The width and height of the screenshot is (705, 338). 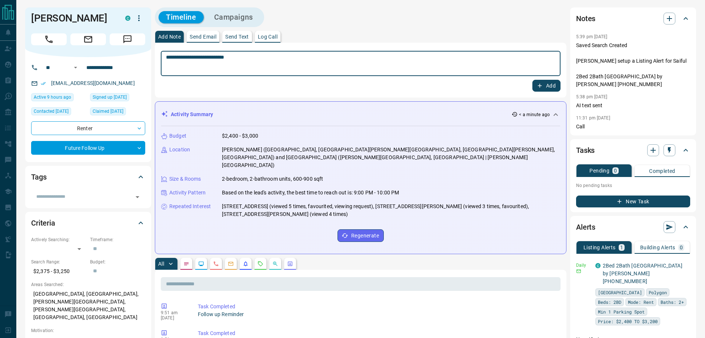 I want to click on div: Future Follow Up, so click(x=88, y=148).